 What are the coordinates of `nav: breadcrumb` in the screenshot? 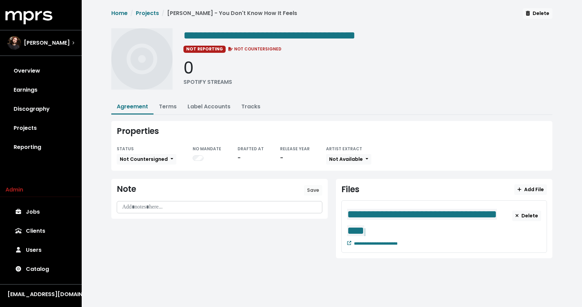 It's located at (204, 16).